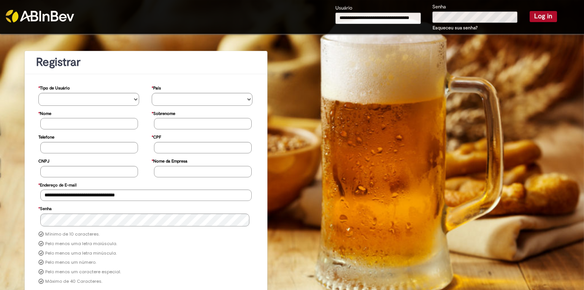 This screenshot has width=584, height=290. Describe the element at coordinates (81, 244) in the screenshot. I see `label: Pelo menos uma letra maiúscula.` at that location.